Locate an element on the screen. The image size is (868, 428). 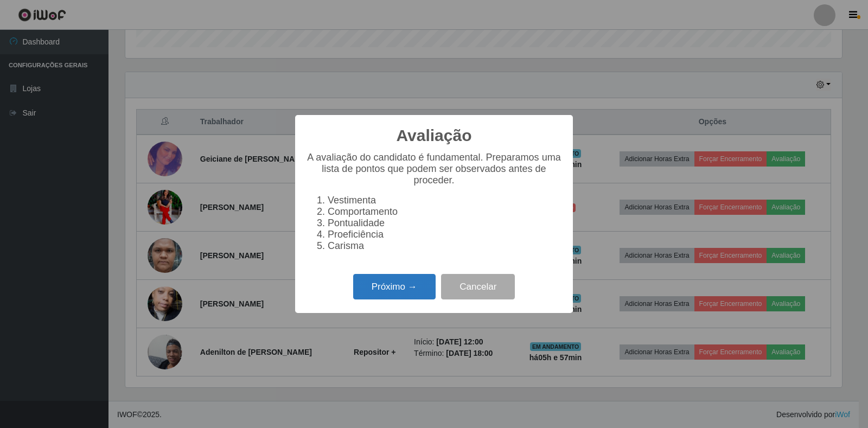
li: Carisma is located at coordinates (445, 246).